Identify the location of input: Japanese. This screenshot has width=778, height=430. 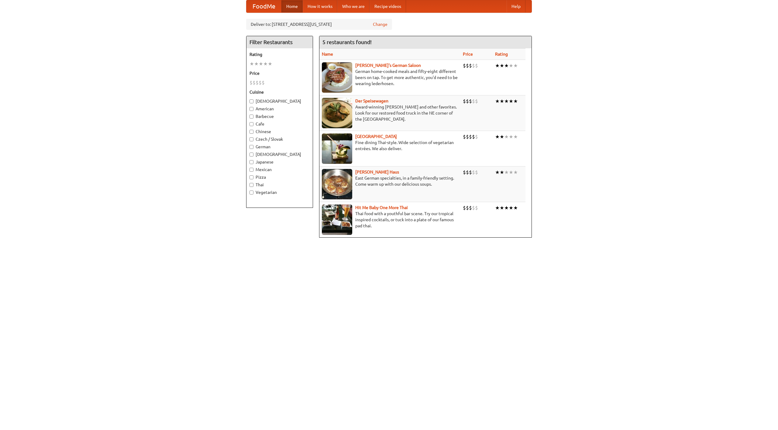
(251, 162).